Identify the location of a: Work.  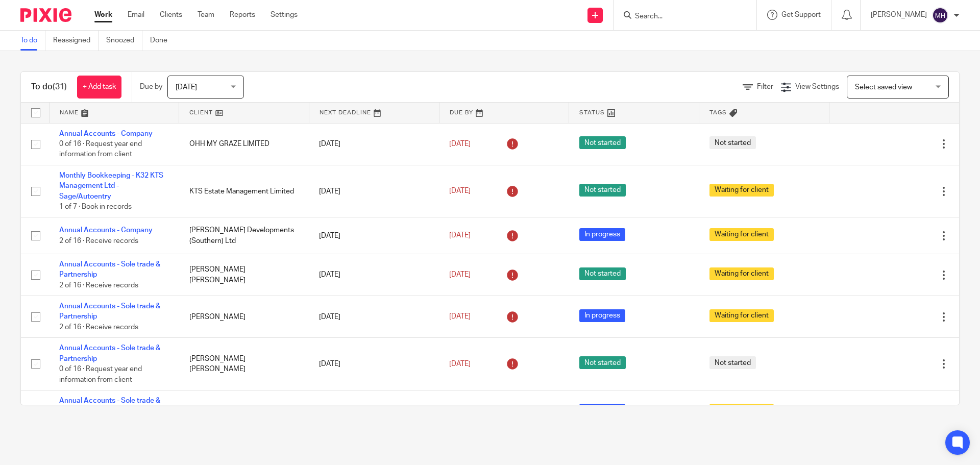
(103, 15).